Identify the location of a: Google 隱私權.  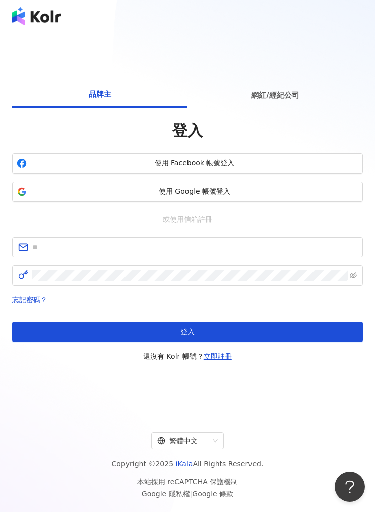
(166, 494).